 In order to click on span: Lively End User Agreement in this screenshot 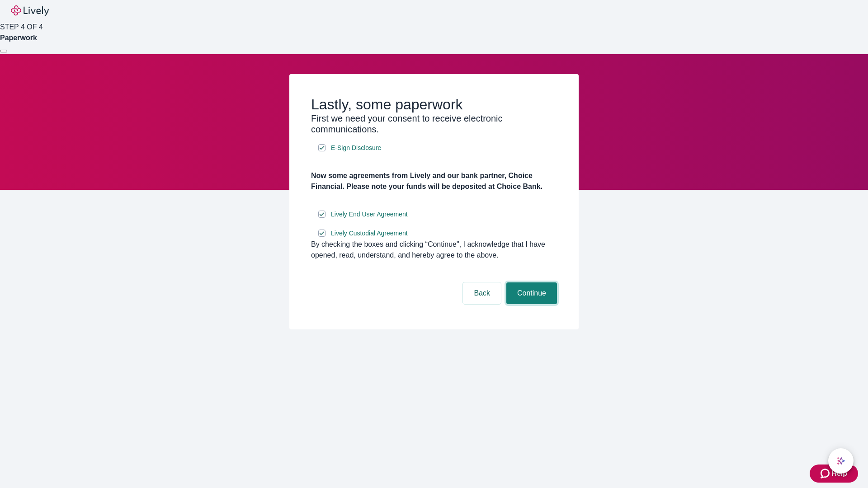, I will do `click(370, 215)`.